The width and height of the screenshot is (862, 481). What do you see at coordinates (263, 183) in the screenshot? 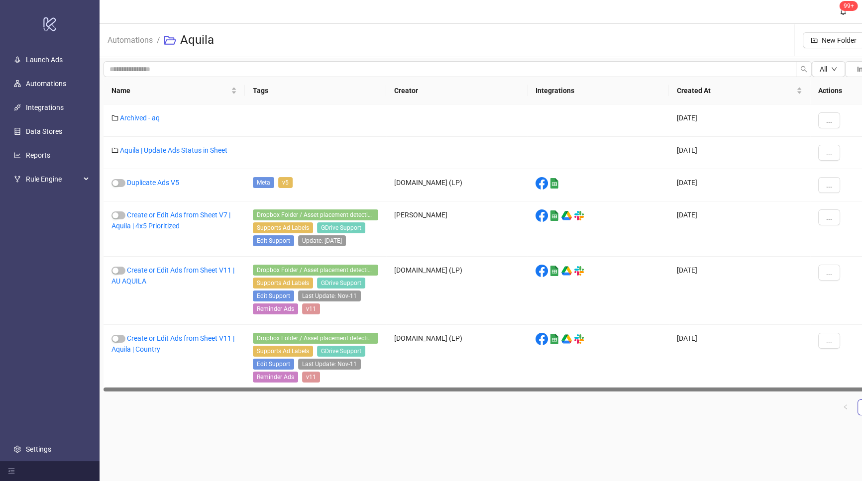
I see `span: Meta` at bounding box center [263, 183].